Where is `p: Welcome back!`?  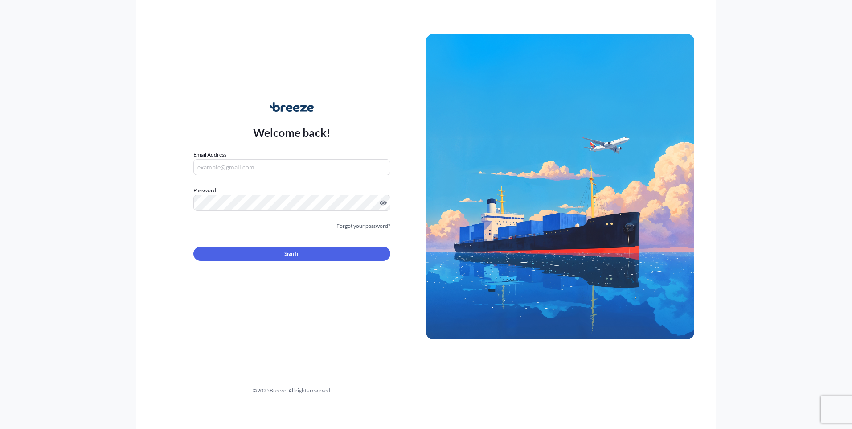
p: Welcome back! is located at coordinates (292, 132).